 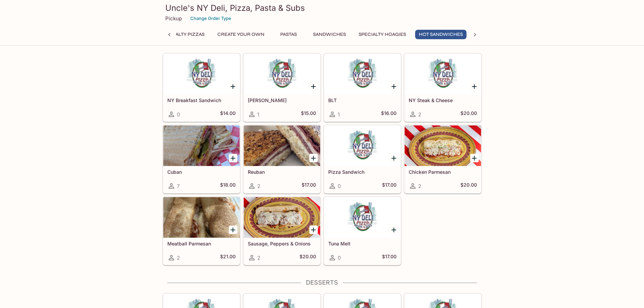 I want to click on a: NY Breakfast Sandwich0$14.00, so click(x=201, y=87).